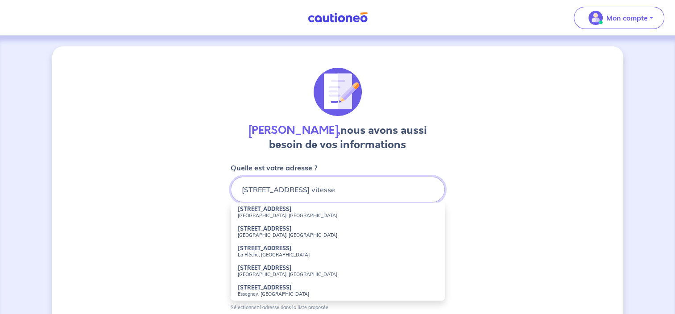 Image resolution: width=675 pixels, height=314 pixels. What do you see at coordinates (337, 17) in the screenshot?
I see `img: Cautioneo` at bounding box center [337, 17].